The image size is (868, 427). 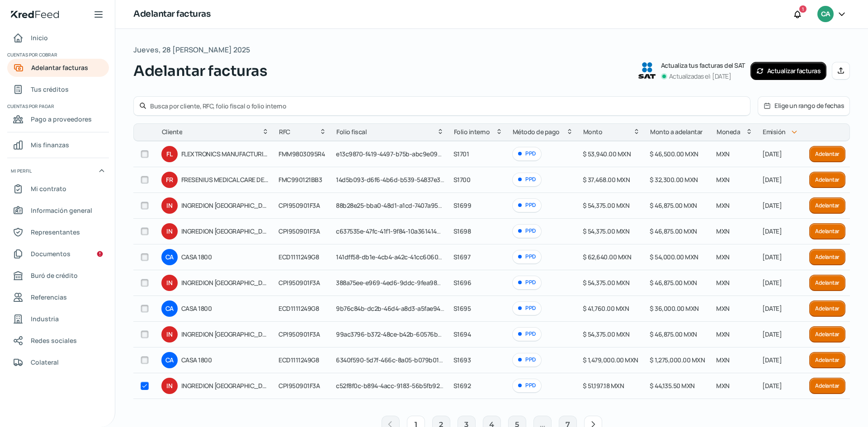 I want to click on span: Moneda, so click(x=729, y=132).